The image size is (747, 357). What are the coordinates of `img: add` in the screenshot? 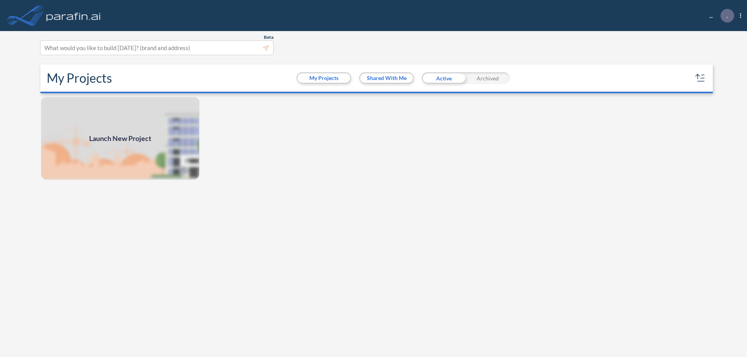 It's located at (120, 138).